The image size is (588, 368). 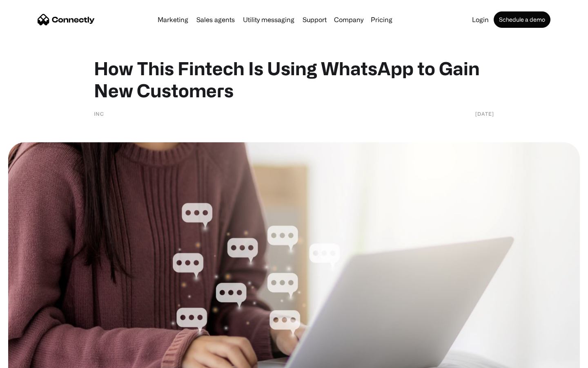 What do you see at coordinates (173, 20) in the screenshot?
I see `a: Marketing` at bounding box center [173, 20].